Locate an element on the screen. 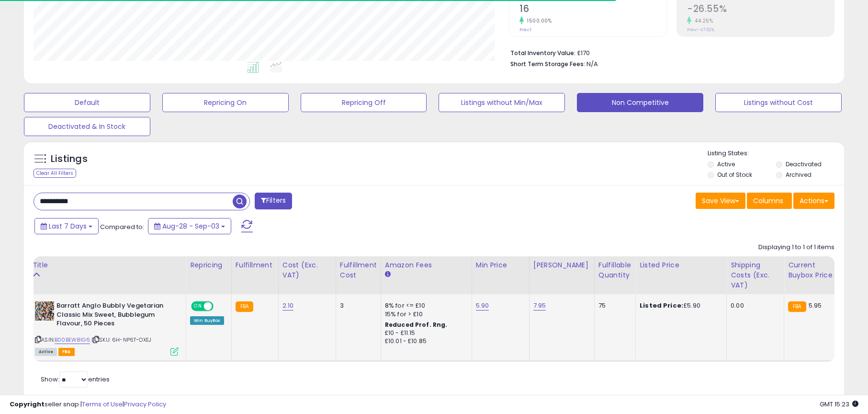 The height and width of the screenshot is (414, 868). button: Actions is located at coordinates (814, 201).